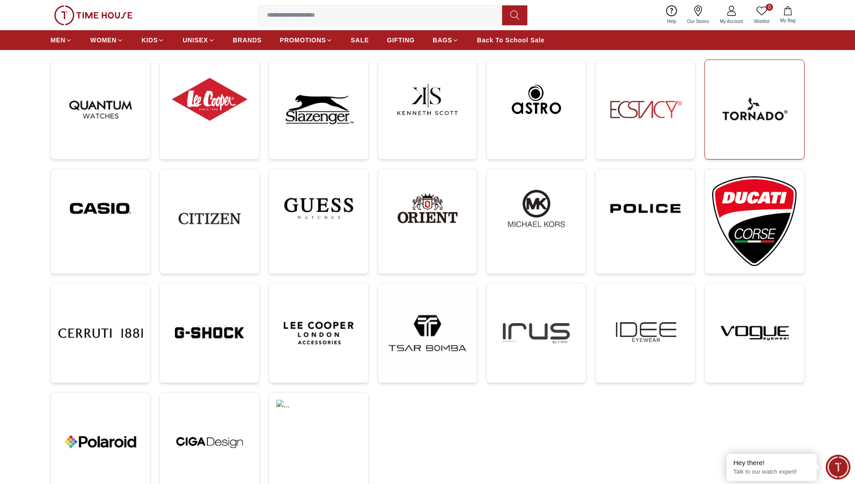  Describe the element at coordinates (772, 472) in the screenshot. I see `p: Talk to our watch expert!` at that location.